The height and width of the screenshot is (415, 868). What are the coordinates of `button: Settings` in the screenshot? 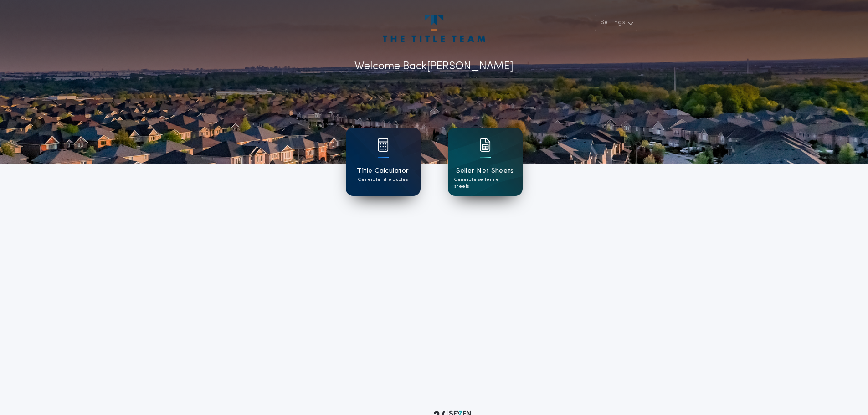 It's located at (616, 23).